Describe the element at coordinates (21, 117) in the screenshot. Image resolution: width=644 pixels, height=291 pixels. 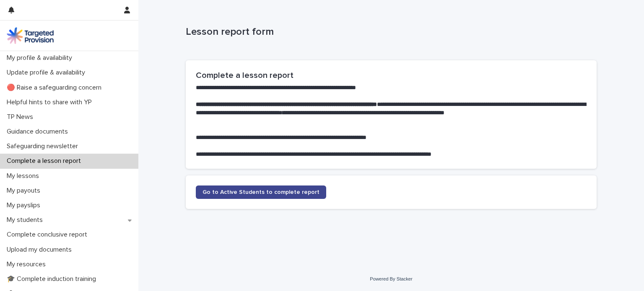
I see `p: TP News` at that location.